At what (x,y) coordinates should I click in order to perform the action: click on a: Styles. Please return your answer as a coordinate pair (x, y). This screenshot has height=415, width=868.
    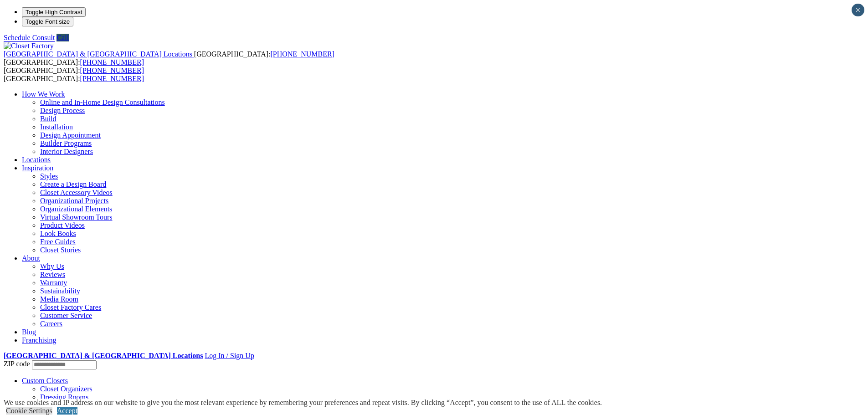
    Looking at the image, I should click on (49, 176).